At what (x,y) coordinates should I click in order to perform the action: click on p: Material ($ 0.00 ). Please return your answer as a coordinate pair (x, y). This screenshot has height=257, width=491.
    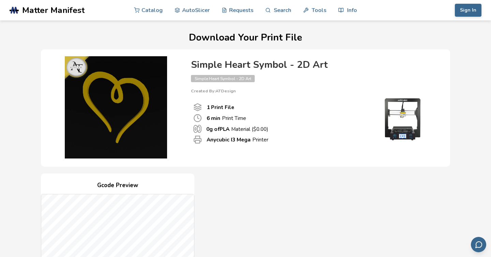
    Looking at the image, I should click on (237, 129).